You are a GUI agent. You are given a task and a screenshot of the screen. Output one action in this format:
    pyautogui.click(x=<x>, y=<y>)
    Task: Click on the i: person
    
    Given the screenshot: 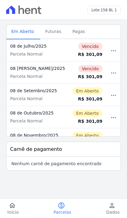 What is the action you would take?
    pyautogui.click(x=112, y=206)
    